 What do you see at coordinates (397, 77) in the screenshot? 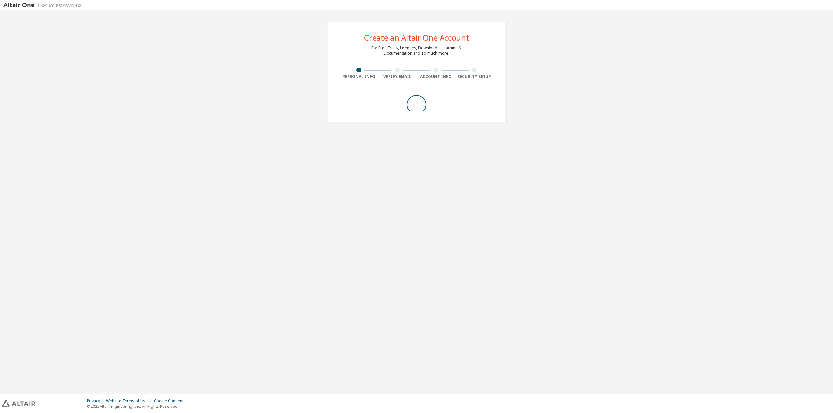
I see `div: Verify Email` at bounding box center [397, 77].